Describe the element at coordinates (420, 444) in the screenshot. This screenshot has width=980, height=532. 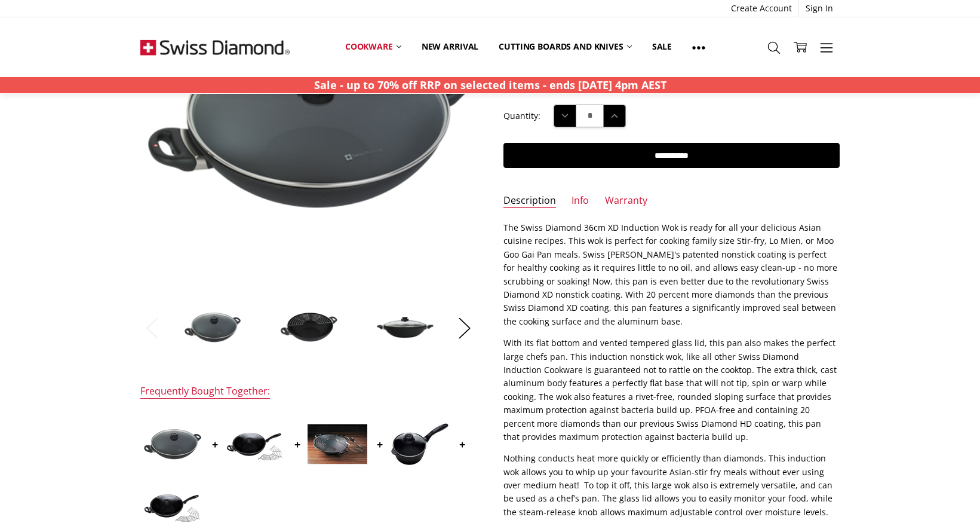
I see `img: XD Induction Sauce Pan with Lid - 18CM X 9.5CM 2L` at that location.